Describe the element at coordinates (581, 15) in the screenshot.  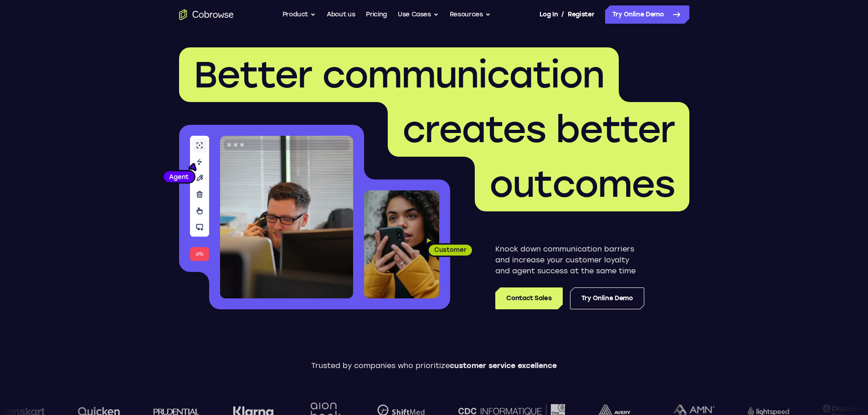
I see `a: Register` at that location.